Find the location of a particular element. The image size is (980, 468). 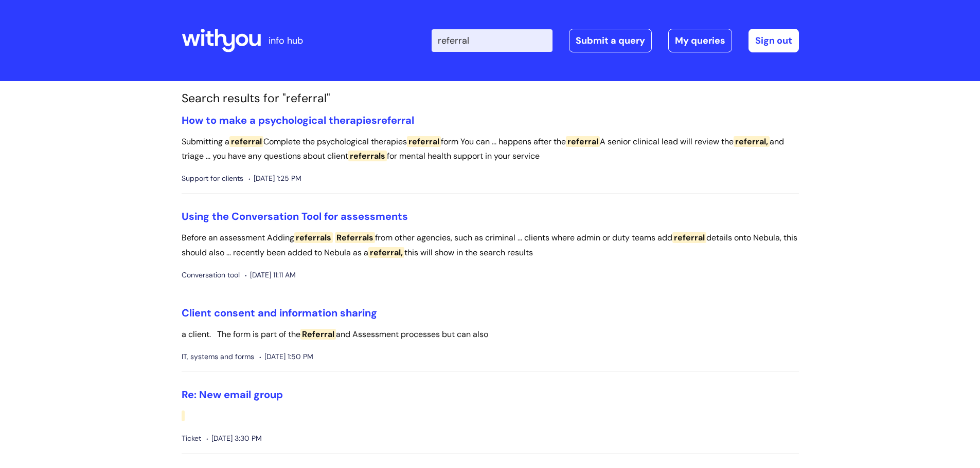

a: Re: New email group is located at coordinates (232, 394).